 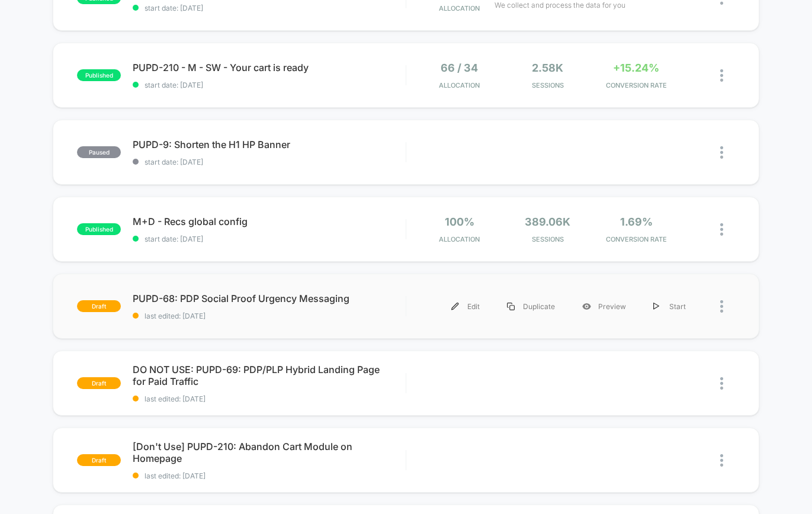 What do you see at coordinates (669, 306) in the screenshot?
I see `div: Start` at bounding box center [669, 306].